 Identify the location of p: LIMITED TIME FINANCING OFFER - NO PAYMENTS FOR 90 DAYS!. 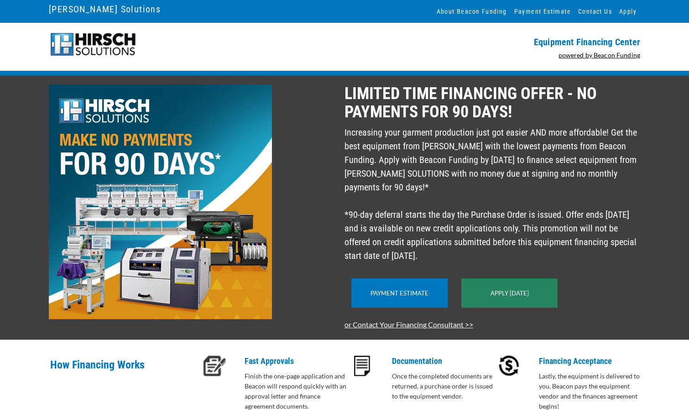
(492, 103).